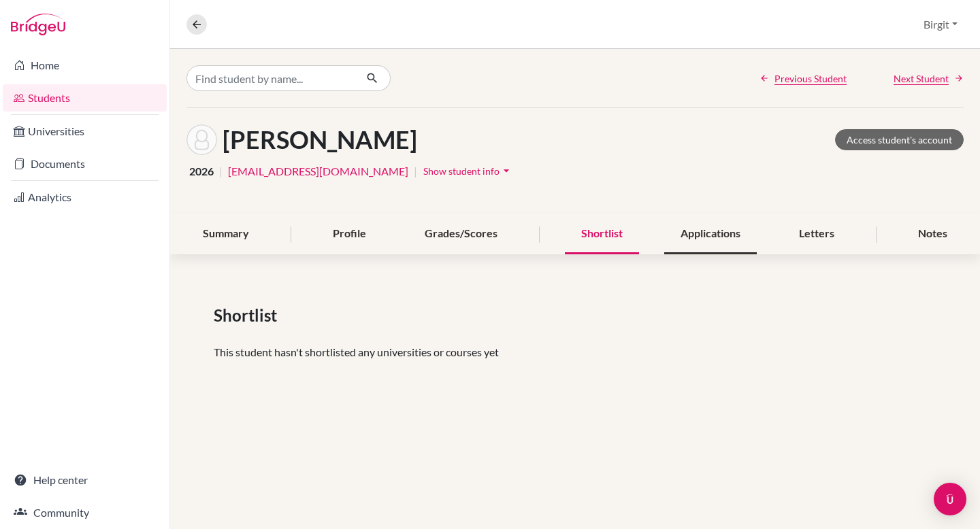  What do you see at coordinates (226, 234) in the screenshot?
I see `div: Summary` at bounding box center [226, 234].